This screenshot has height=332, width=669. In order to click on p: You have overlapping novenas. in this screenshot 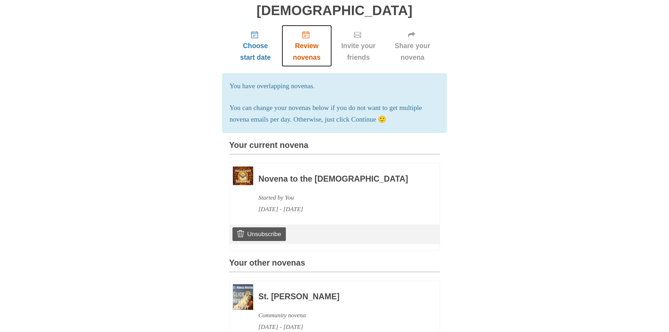, I will do `click(334, 86)`.